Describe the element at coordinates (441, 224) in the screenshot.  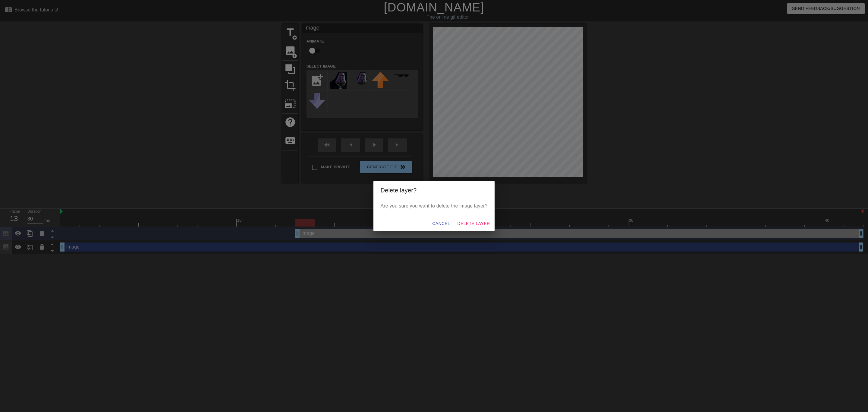
I see `button: Cancel` at that location.